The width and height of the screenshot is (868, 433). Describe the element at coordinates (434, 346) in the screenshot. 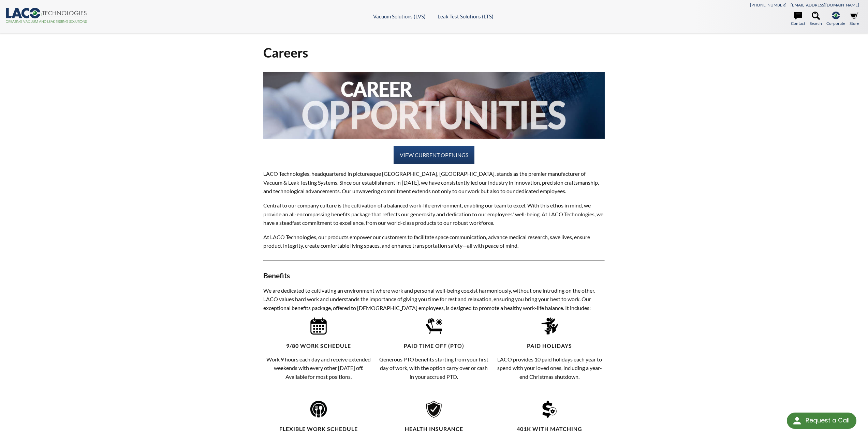

I see `h4: Paid Time Off (PTO)` at that location.